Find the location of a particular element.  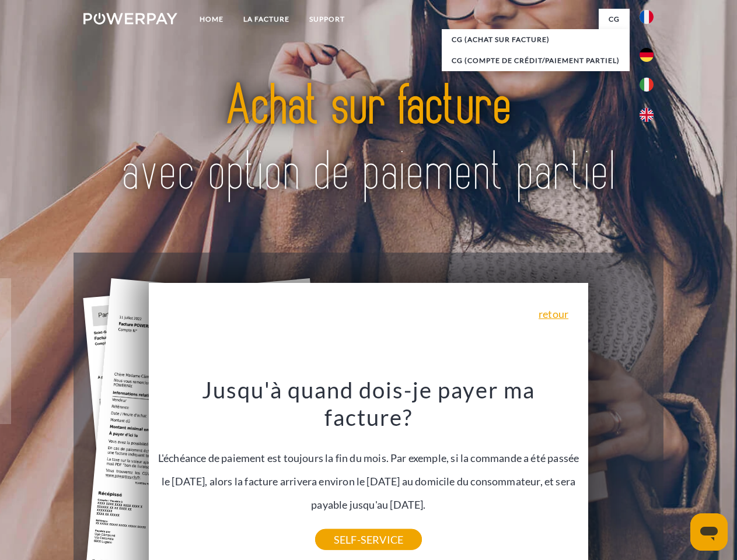

a: CG is located at coordinates (614, 19).